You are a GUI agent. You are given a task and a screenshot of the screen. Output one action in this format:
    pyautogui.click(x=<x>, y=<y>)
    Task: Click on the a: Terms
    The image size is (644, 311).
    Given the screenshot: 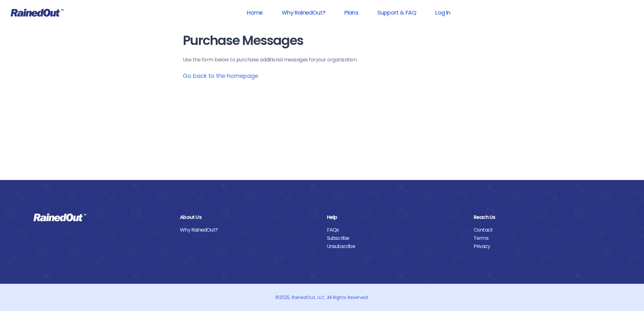 What is the action you would take?
    pyautogui.click(x=542, y=239)
    